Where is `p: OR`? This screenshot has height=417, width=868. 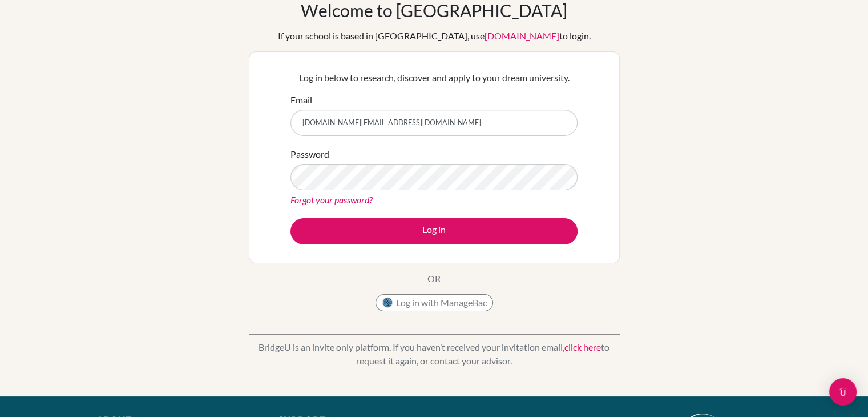
p: OR is located at coordinates (434, 278).